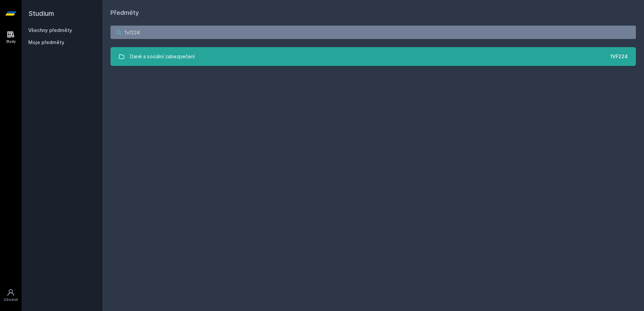  I want to click on a: Daně a sociální zabezpečení 1VF224, so click(373, 56).